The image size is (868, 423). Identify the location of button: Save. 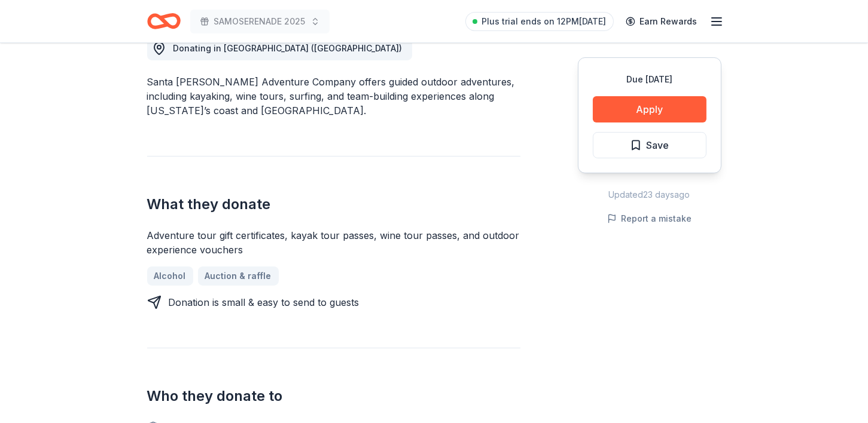
(649, 145).